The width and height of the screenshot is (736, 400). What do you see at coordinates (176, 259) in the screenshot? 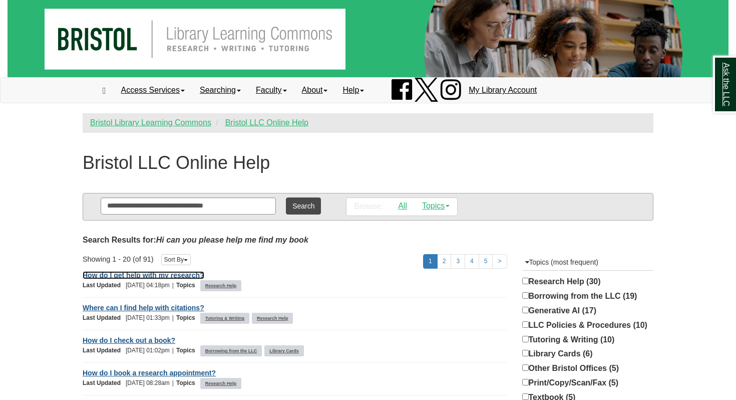
I see `button: Sort By` at bounding box center [176, 259].